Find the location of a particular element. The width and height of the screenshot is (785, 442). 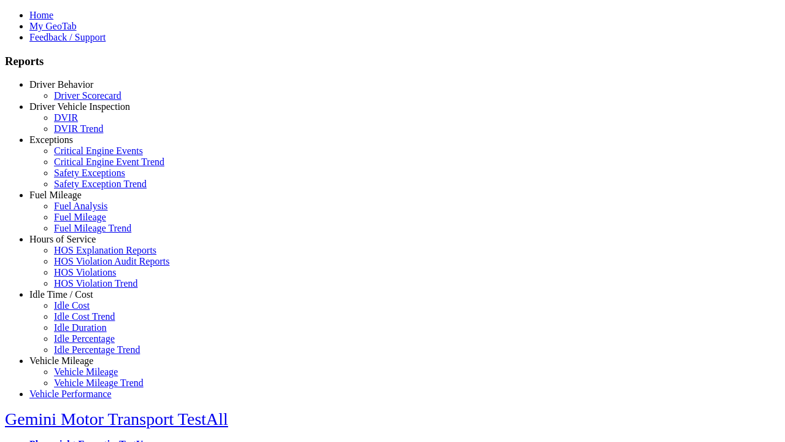

a: Critical Engine Event Trend is located at coordinates (109, 161).